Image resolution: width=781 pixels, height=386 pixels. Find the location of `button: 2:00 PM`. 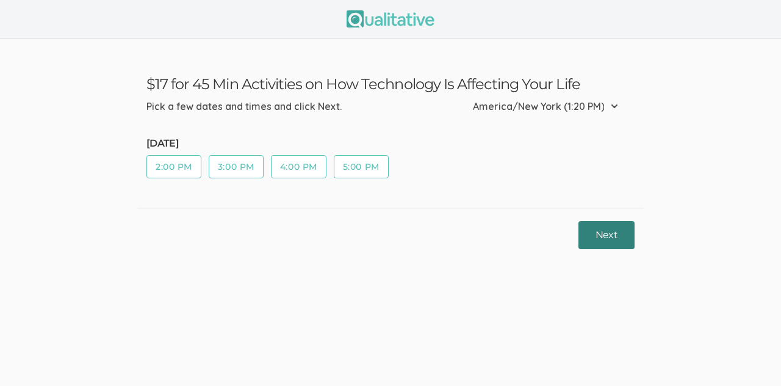

button: 2:00 PM is located at coordinates (174, 167).